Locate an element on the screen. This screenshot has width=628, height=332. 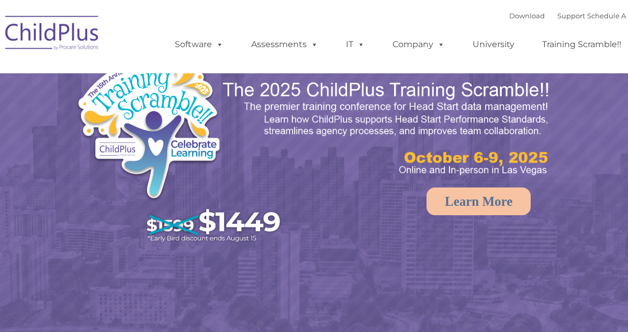
a: Company is located at coordinates (418, 44).